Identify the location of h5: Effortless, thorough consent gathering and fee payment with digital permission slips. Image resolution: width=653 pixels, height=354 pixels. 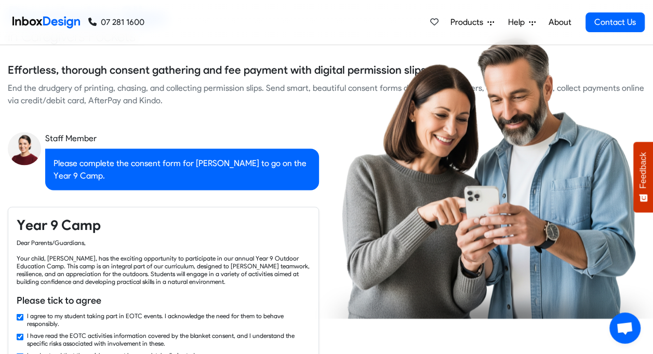
(217, 70).